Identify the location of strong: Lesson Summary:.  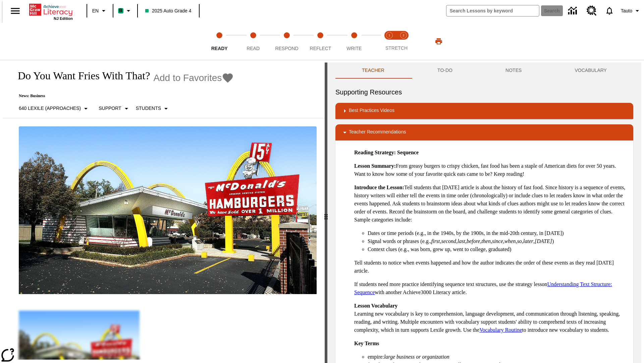
(375, 165).